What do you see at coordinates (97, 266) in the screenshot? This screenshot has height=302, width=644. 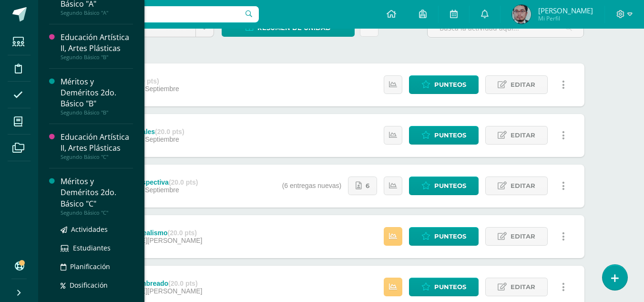 I see `a: Planificación` at bounding box center [97, 266].